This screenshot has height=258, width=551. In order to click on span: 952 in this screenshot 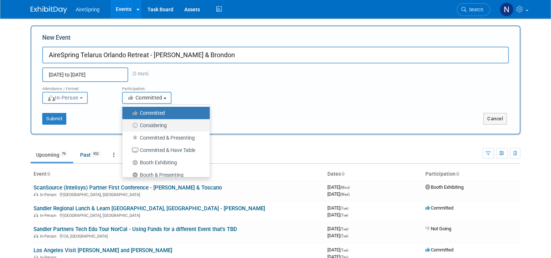, I will do `click(96, 154)`.